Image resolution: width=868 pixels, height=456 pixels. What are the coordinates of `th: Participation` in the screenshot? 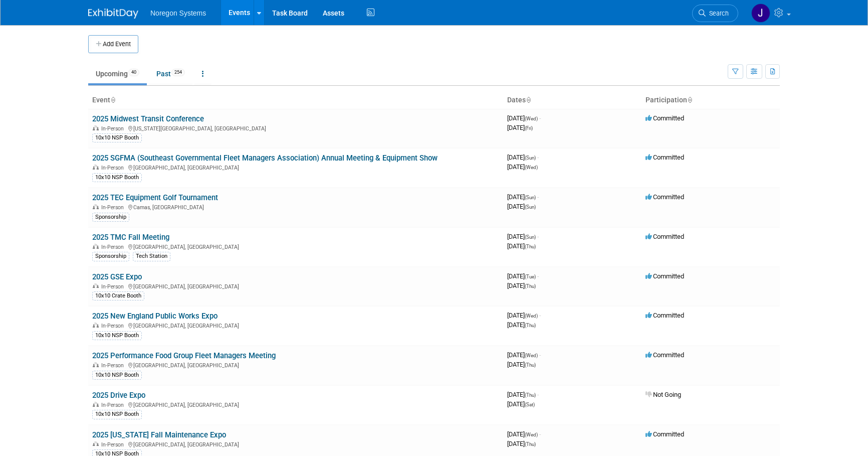 It's located at (711, 101).